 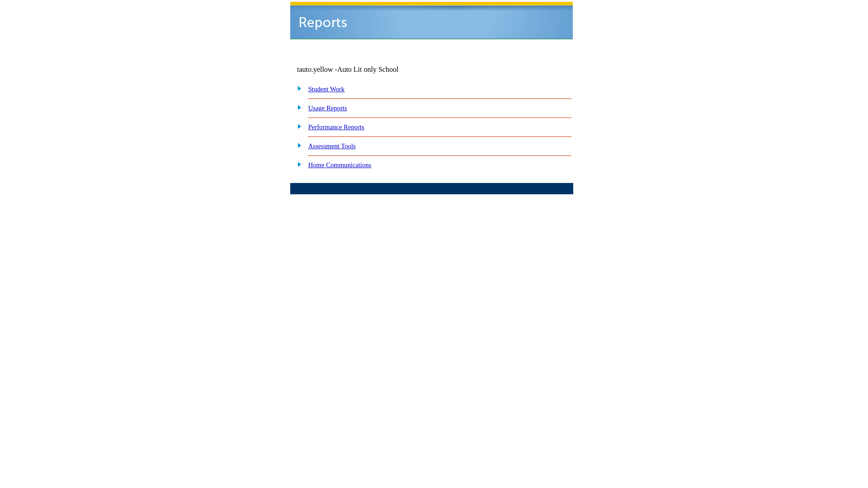 What do you see at coordinates (326, 89) in the screenshot?
I see `a: Student Work` at bounding box center [326, 89].